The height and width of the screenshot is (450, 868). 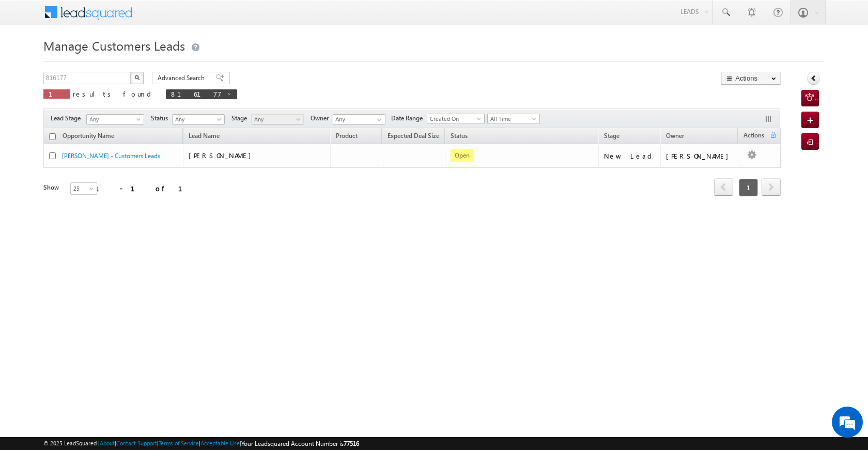 I want to click on span: Opportunity Name, so click(x=89, y=135).